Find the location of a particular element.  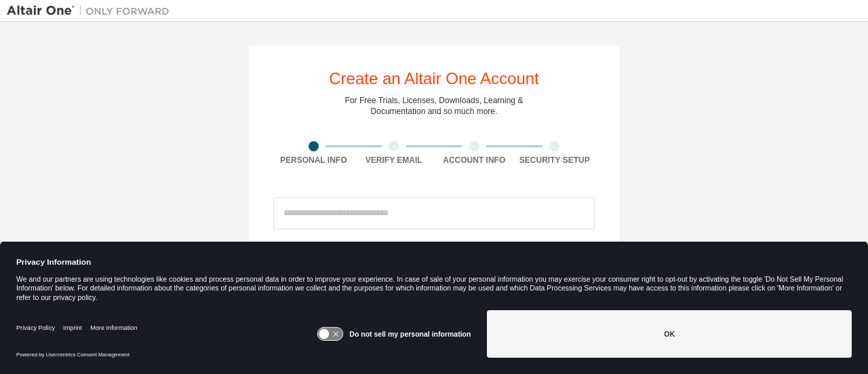

div: Personal Info is located at coordinates (313, 160).